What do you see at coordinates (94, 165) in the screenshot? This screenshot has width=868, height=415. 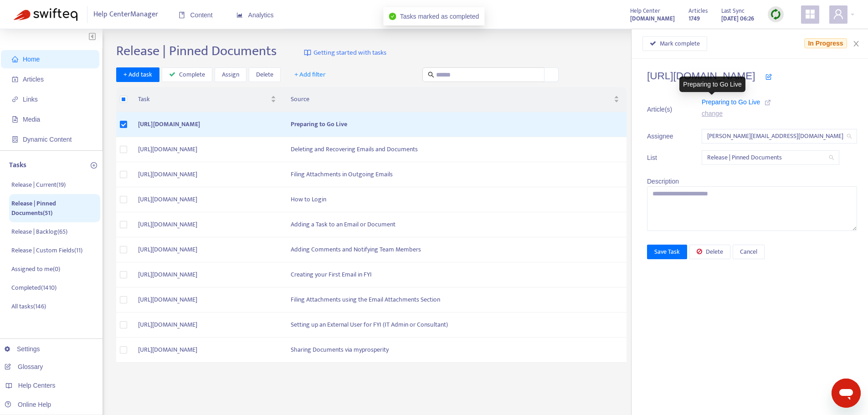 I see `span: plus-circle` at bounding box center [94, 165].